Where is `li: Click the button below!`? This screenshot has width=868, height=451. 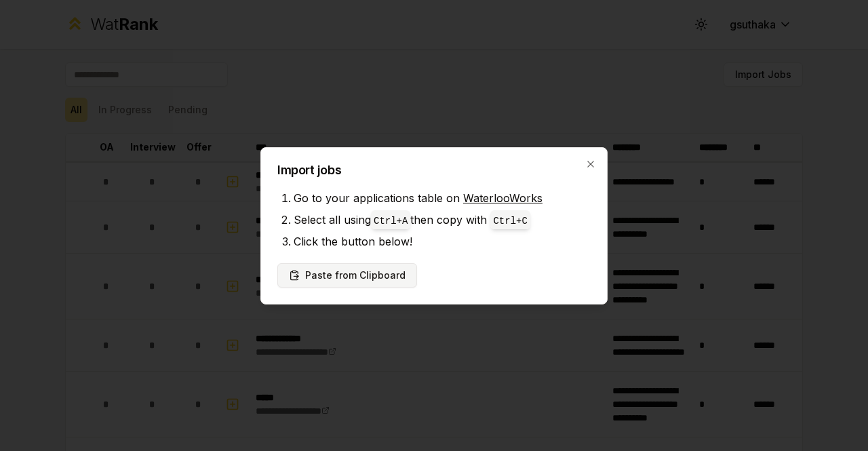 li: Click the button below! is located at coordinates (442, 241).